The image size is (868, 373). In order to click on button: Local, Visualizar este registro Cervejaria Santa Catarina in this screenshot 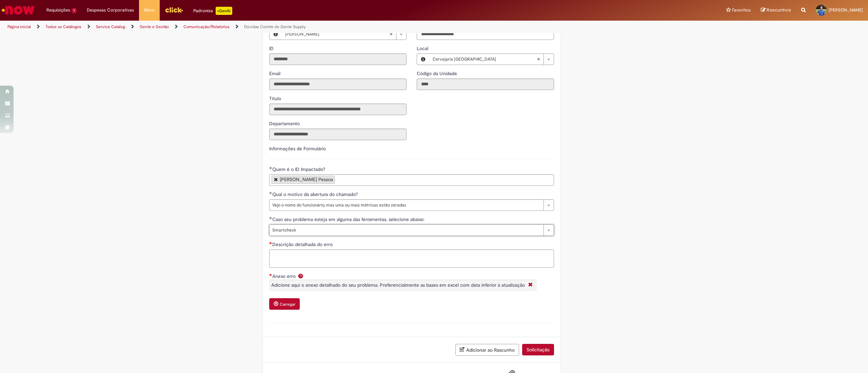, I will do `click(424, 59)`.